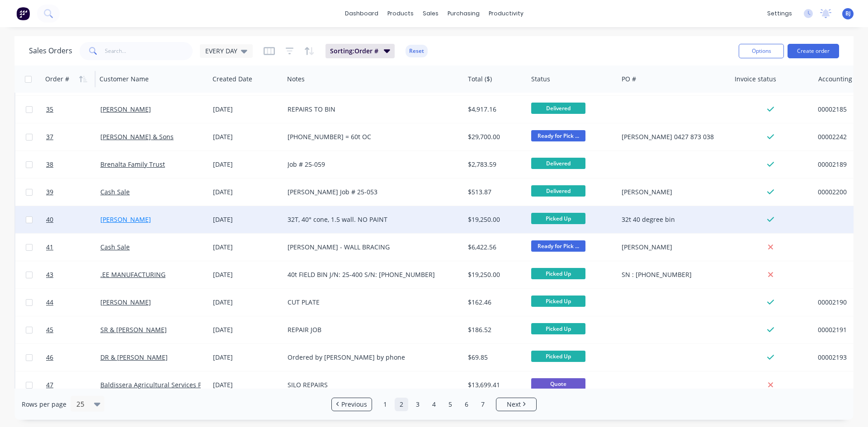 Image resolution: width=868 pixels, height=427 pixels. I want to click on span: 46, so click(50, 357).